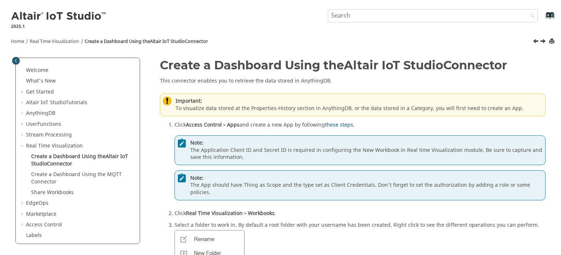 This screenshot has width=561, height=255. I want to click on p: 2025.1, so click(59, 26).